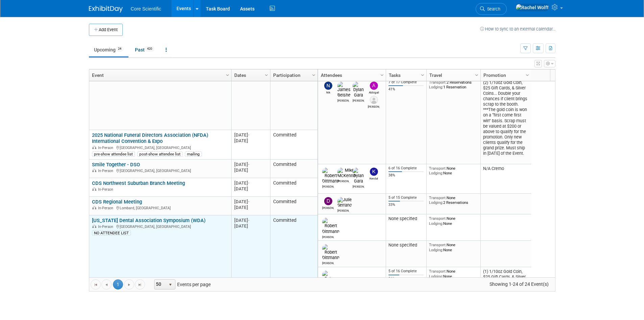 The width and height of the screenshot is (644, 320). Describe the element at coordinates (109, 50) in the screenshot. I see `a: Upcoming24` at that location.